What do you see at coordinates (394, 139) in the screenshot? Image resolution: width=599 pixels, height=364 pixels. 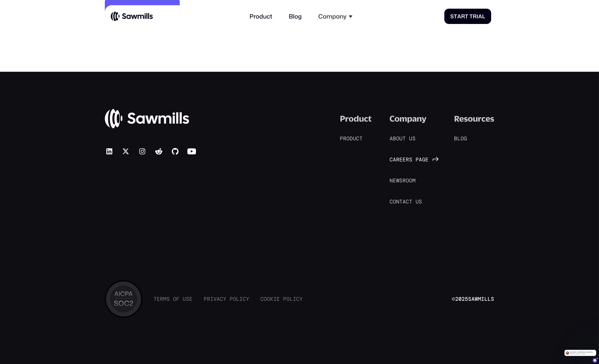 I see `span: b` at bounding box center [394, 139].